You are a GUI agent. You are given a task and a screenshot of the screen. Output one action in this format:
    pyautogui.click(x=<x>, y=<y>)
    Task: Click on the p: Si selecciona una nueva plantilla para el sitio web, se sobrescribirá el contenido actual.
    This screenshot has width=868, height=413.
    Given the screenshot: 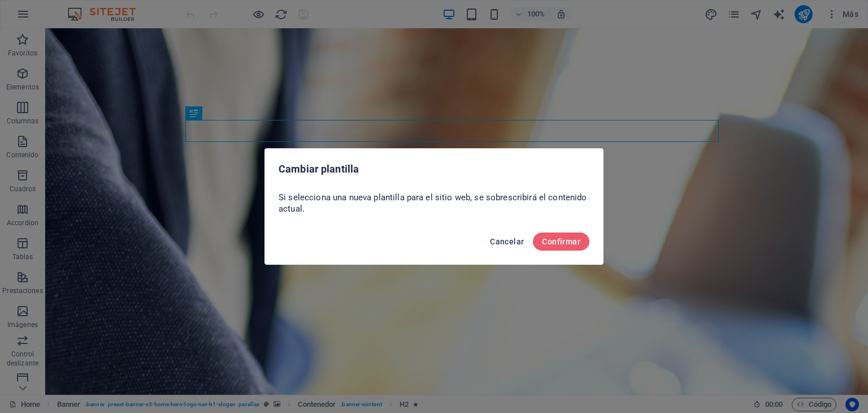 What is the action you would take?
    pyautogui.click(x=434, y=203)
    